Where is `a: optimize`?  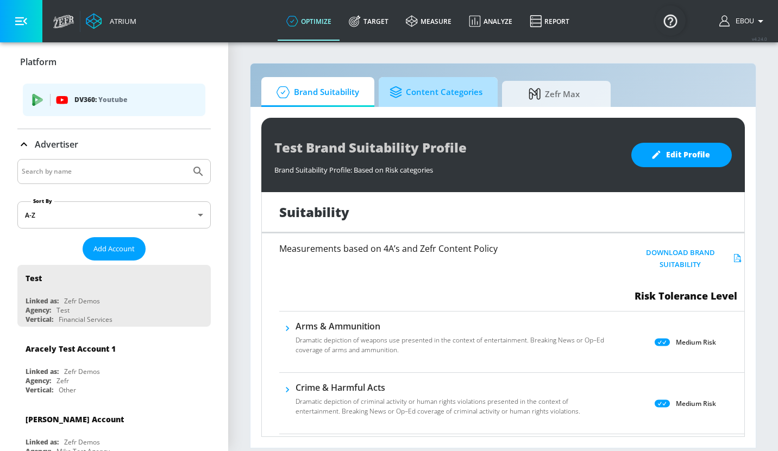
a: optimize is located at coordinates (308, 21).